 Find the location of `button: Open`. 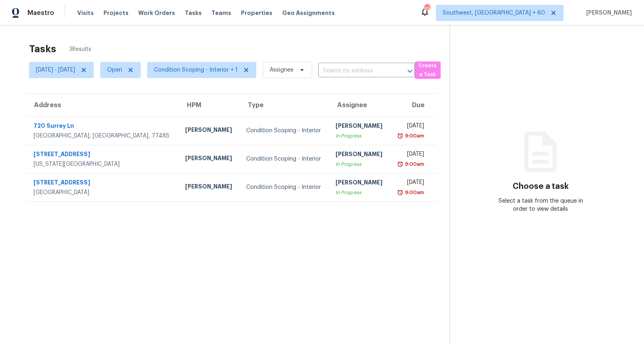

button: Open is located at coordinates (410, 71).